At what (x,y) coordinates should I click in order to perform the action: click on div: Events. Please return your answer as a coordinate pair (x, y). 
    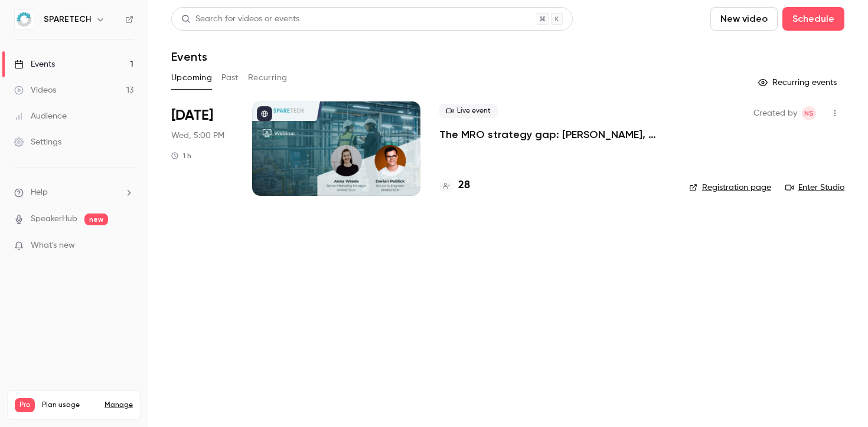
    Looking at the image, I should click on (34, 64).